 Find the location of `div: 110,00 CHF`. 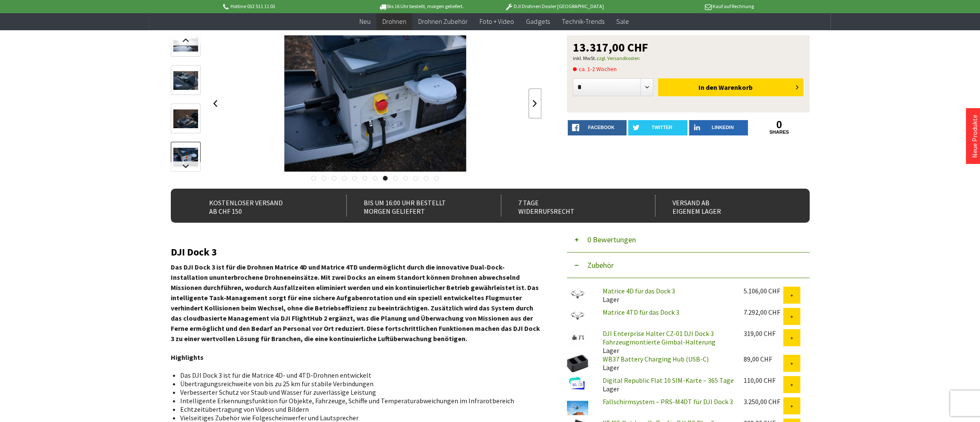

div: 110,00 CHF is located at coordinates (763, 380).